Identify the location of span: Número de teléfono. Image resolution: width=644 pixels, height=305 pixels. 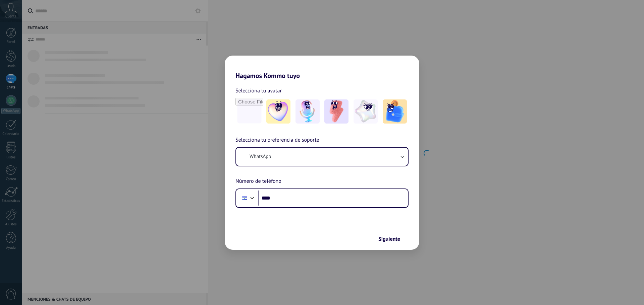
(258, 181).